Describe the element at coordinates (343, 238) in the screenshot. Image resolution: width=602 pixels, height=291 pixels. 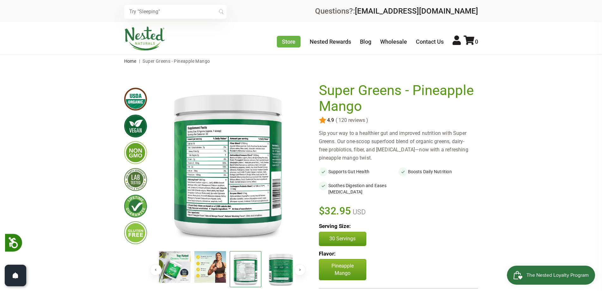
I see `button: 30 Servings` at that location.